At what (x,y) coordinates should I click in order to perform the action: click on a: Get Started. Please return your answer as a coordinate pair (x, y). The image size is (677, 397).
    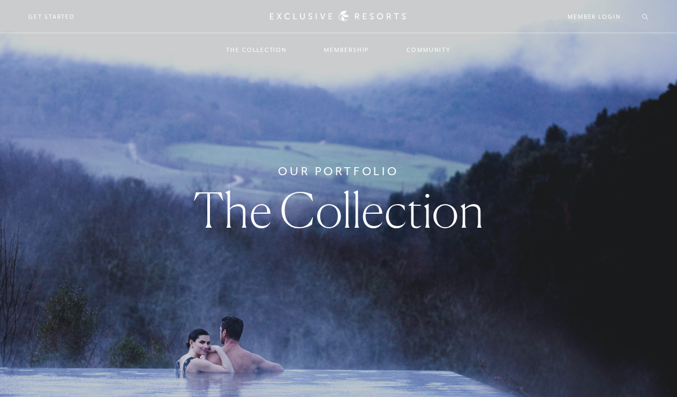
    Looking at the image, I should click on (51, 17).